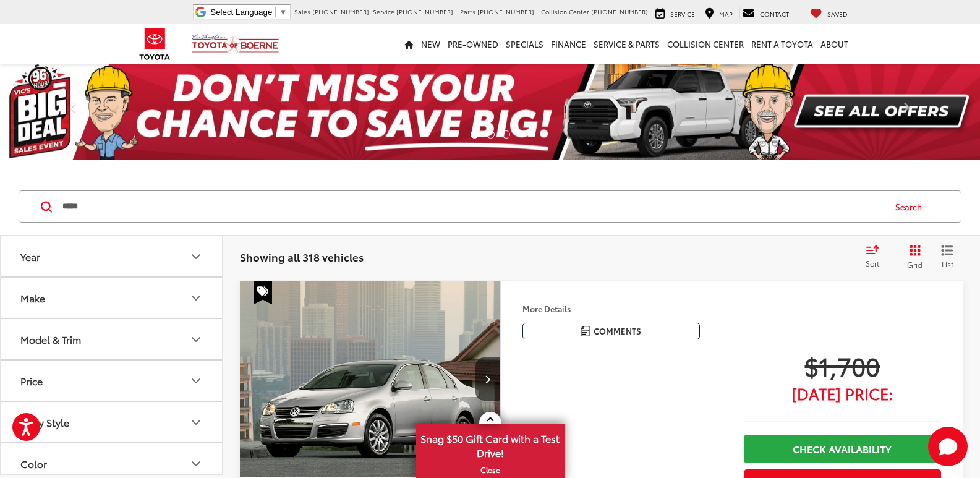  What do you see at coordinates (948, 257) in the screenshot?
I see `button: List View` at bounding box center [948, 257].